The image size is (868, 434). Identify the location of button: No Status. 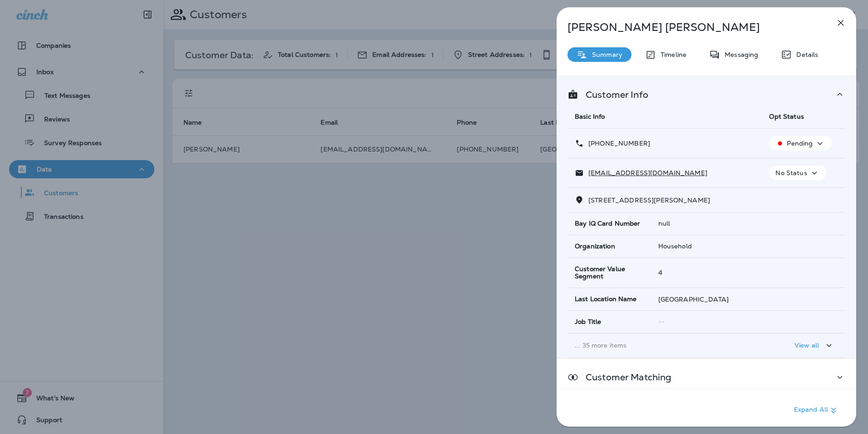
(797, 172).